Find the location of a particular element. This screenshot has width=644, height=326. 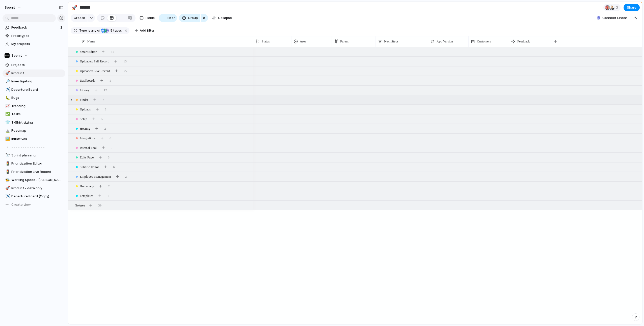

span: 39 is located at coordinates (100, 206).